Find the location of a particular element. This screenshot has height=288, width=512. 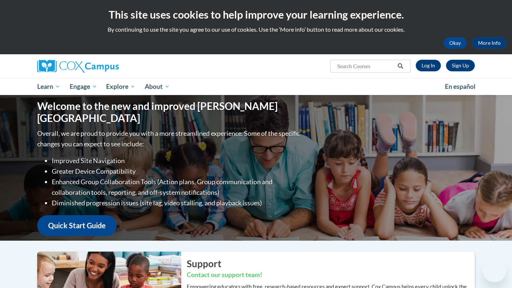

span: About is located at coordinates (157, 87).